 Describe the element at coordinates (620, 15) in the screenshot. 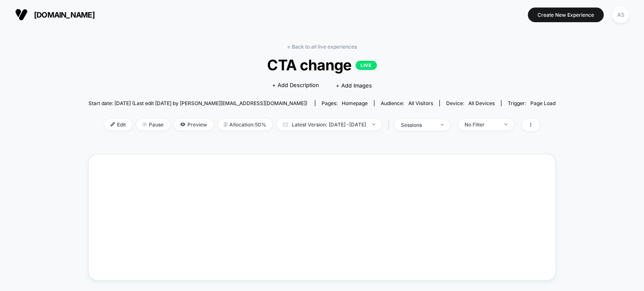

I see `div: AS` at that location.